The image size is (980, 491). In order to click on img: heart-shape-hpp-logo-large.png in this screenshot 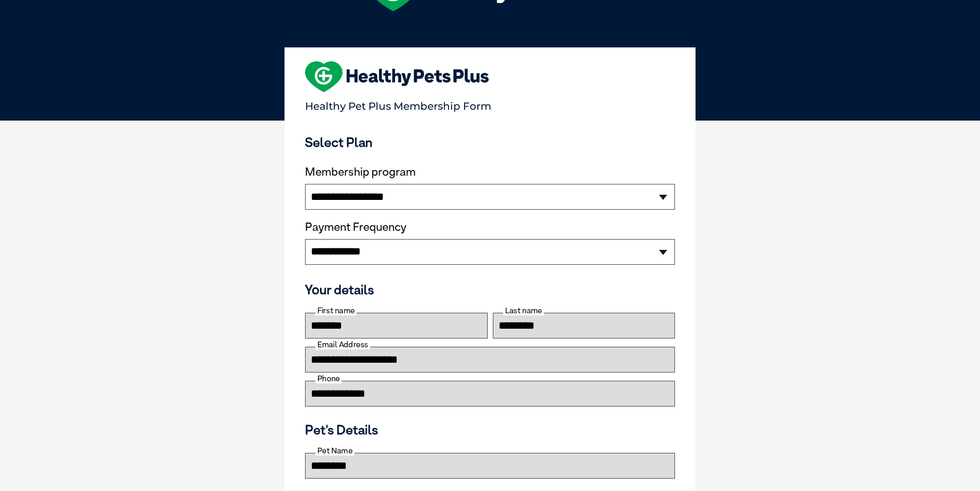, I will do `click(397, 77)`.